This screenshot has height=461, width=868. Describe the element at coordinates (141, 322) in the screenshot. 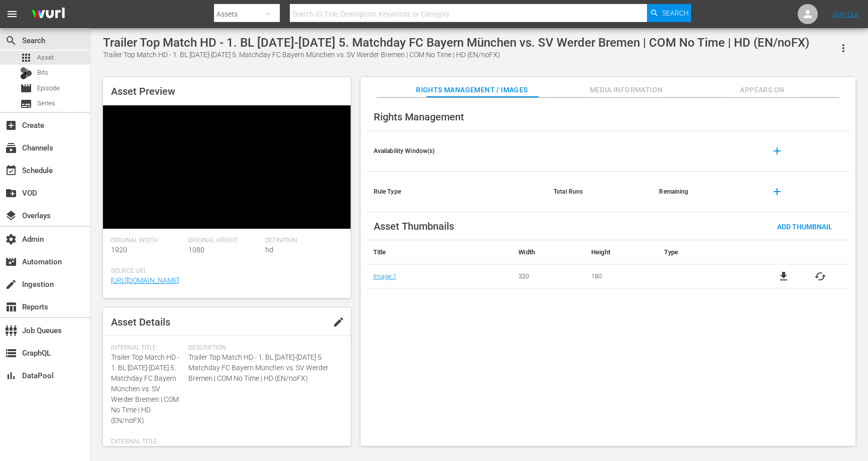

I see `span: Asset Details` at that location.